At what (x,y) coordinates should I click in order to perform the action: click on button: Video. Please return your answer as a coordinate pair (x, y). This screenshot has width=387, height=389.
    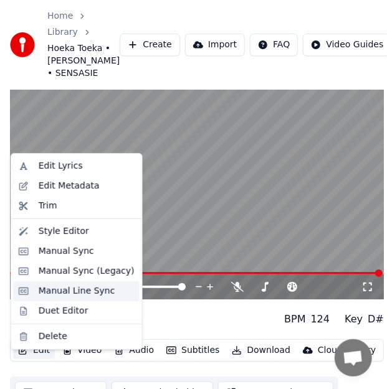
    Looking at the image, I should click on (82, 350).